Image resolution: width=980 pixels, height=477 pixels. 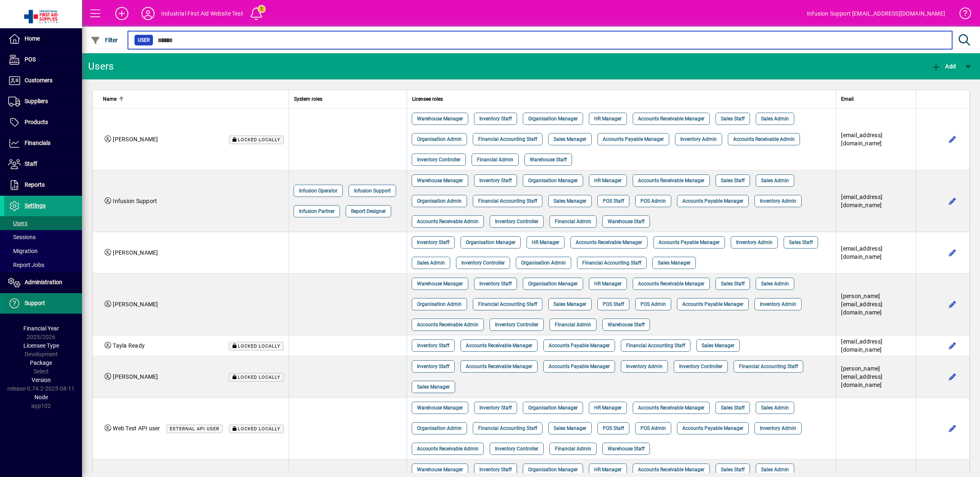 What do you see at coordinates (573, 222) in the screenshot?
I see `span: Financial Admin` at bounding box center [573, 222].